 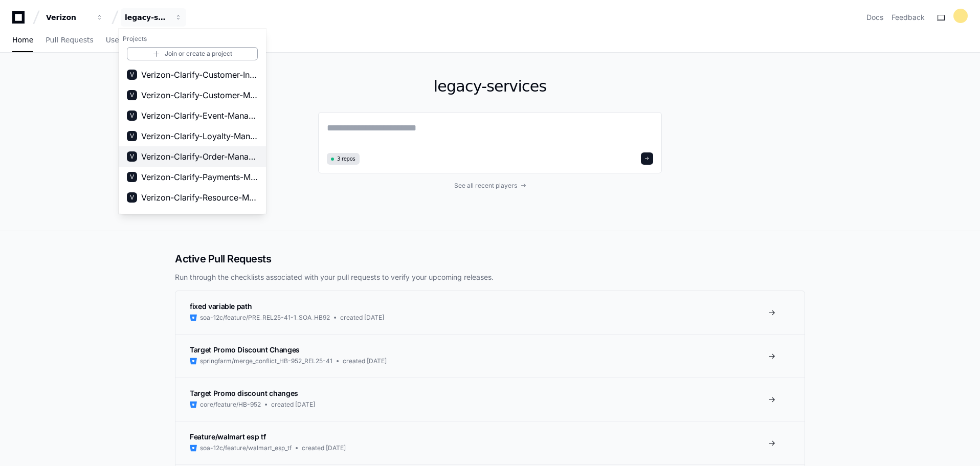 What do you see at coordinates (907, 17) in the screenshot?
I see `button: Feedback` at bounding box center [907, 17].